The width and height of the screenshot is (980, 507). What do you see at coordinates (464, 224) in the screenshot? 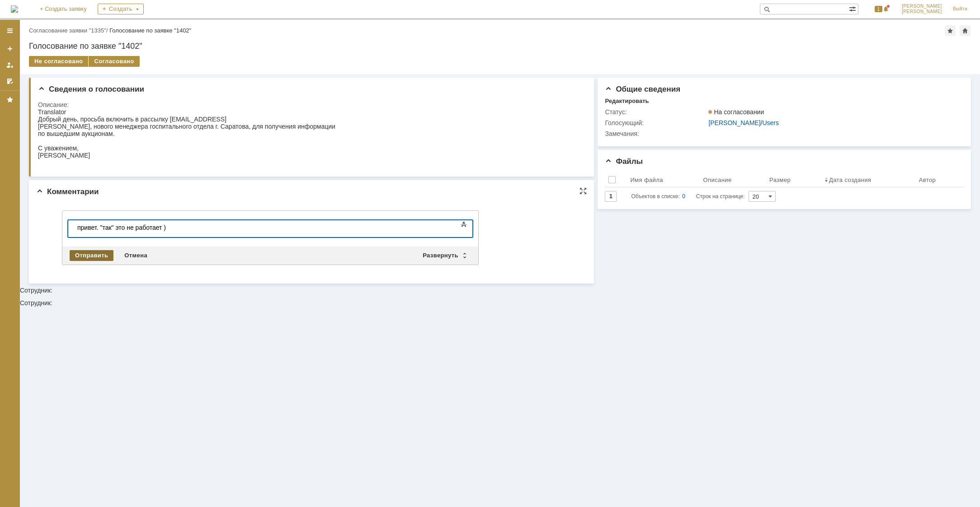
I see `span: Показать панель инструментов` at bounding box center [464, 224].